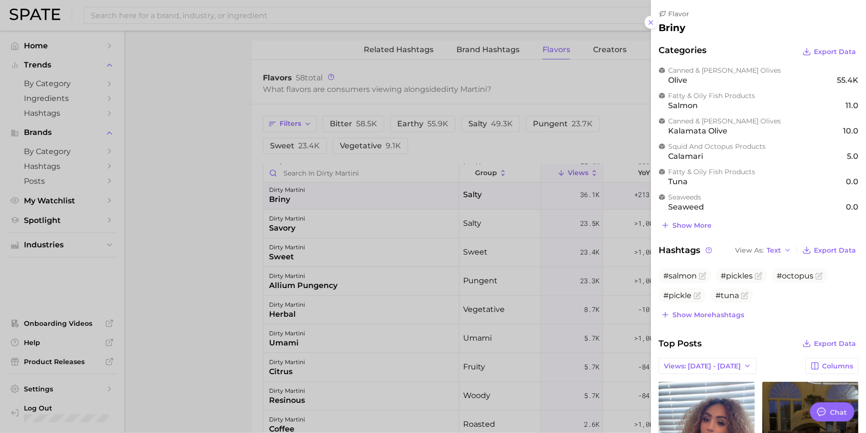 The height and width of the screenshot is (433, 866). Describe the element at coordinates (737, 275) in the screenshot. I see `span: #pickles` at that location.